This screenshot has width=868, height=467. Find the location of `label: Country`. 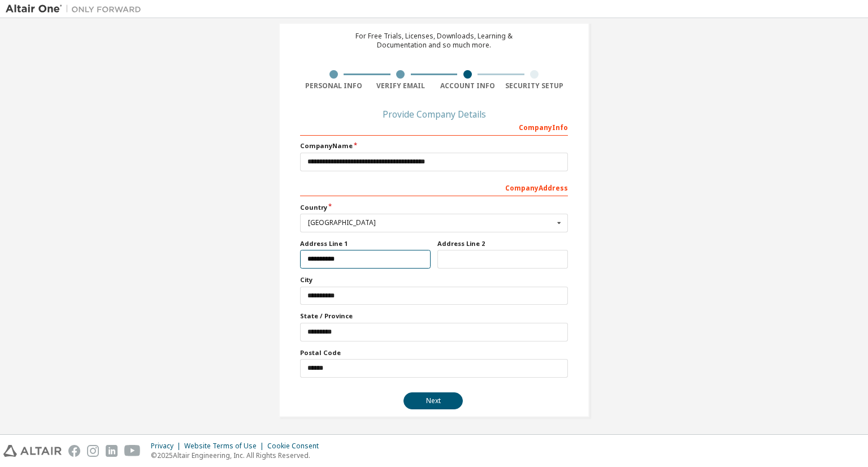

label: Country is located at coordinates (434, 207).